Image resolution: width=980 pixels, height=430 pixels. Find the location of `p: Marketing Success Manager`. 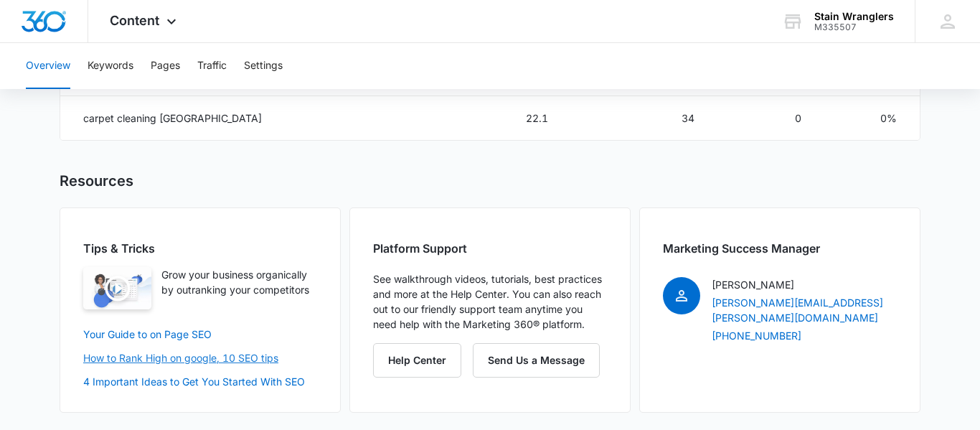

p: Marketing Success Manager is located at coordinates (780, 248).